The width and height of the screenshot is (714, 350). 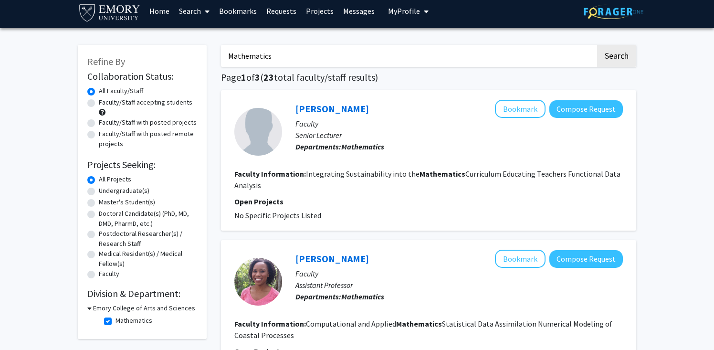 I want to click on input: Search Keywords, so click(x=408, y=56).